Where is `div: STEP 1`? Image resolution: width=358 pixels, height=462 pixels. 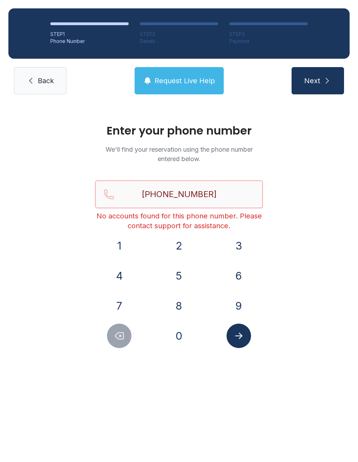
div: STEP 1 is located at coordinates (89, 34).